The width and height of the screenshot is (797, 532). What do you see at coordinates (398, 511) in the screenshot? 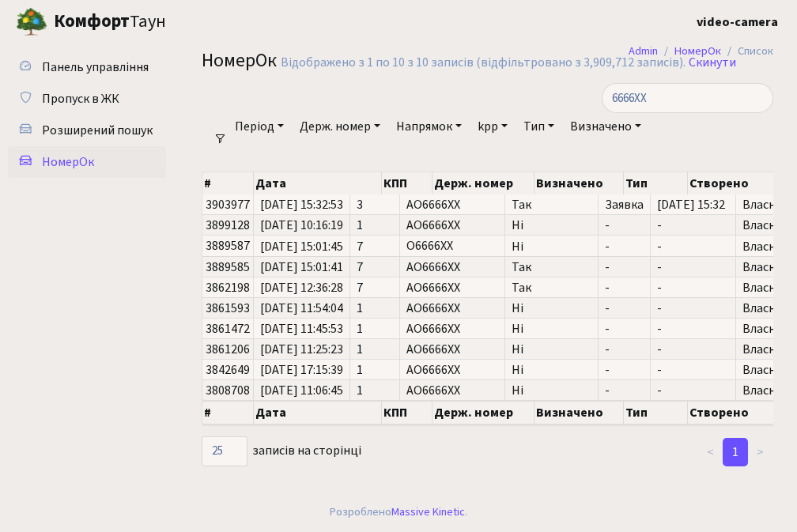
I see `div: Розроблено .` at bounding box center [398, 511].